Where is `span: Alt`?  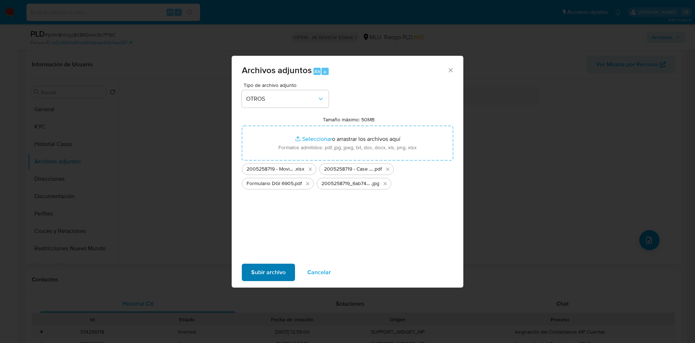 span: Alt is located at coordinates (317, 71).